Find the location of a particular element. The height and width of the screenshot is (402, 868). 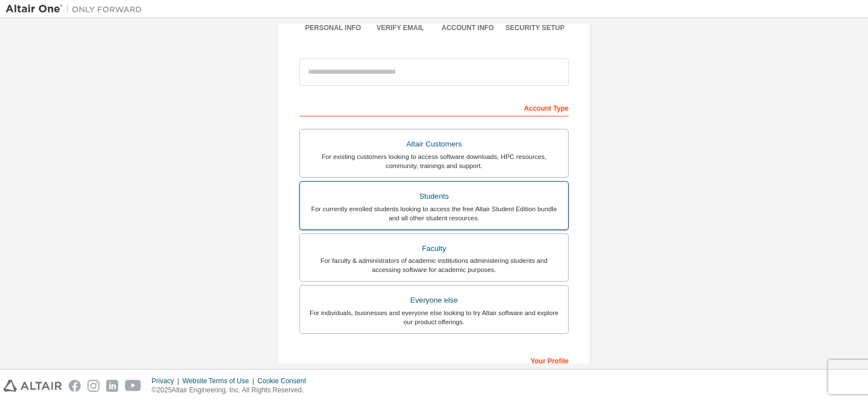

div: Website Terms of Use is located at coordinates (220, 381).